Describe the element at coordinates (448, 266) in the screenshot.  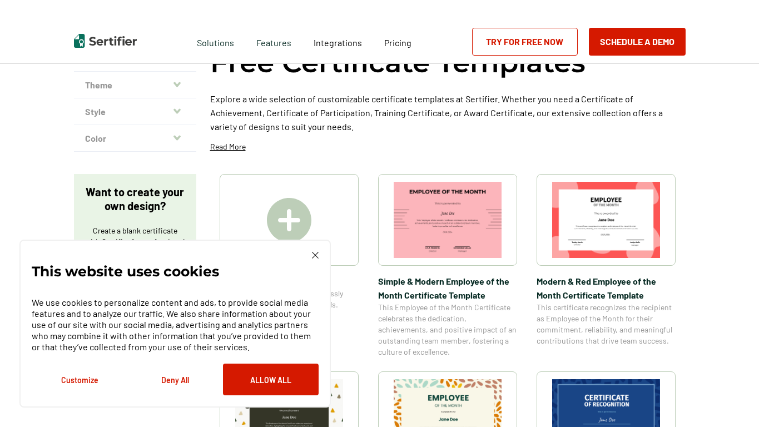
I see `a: Simple & Modern Employee of the Month Certificate TemplateSimple & Modern Employee of the Month C...` at that location.